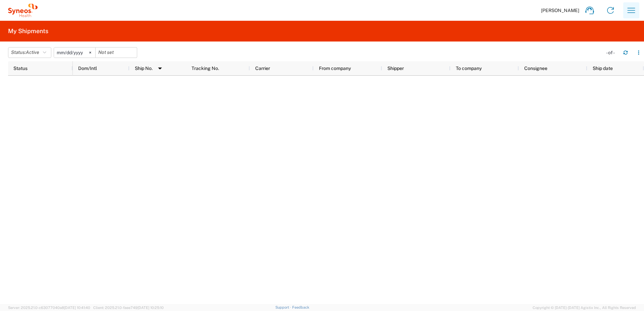 The height and width of the screenshot is (311, 644). What do you see at coordinates (49, 308) in the screenshot?
I see `span: Server: 2025.21.0-c63077040a8` at bounding box center [49, 308].